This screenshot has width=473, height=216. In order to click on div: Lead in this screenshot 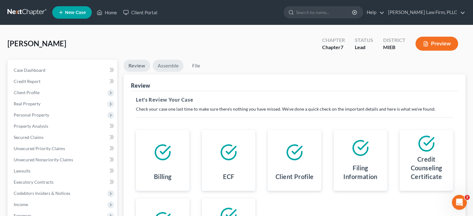, I will do `click(364, 47)`.